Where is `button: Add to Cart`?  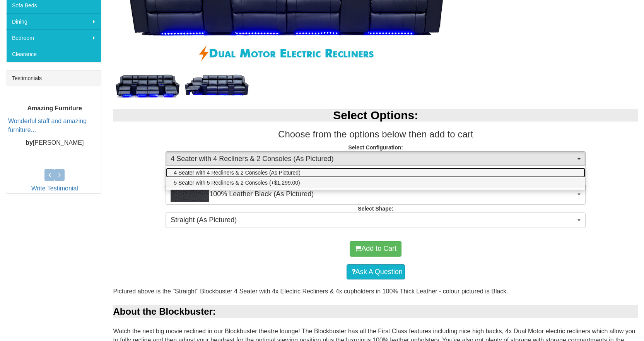
button: Add to Cart is located at coordinates (376, 249).